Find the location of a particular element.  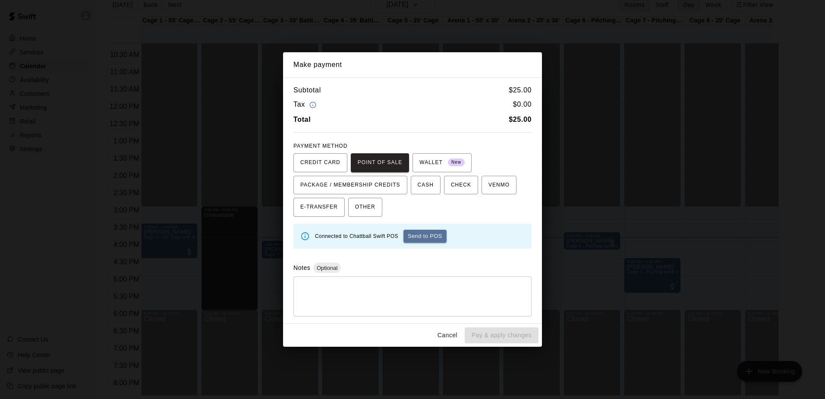

button: E-TRANSFER is located at coordinates (319, 207).